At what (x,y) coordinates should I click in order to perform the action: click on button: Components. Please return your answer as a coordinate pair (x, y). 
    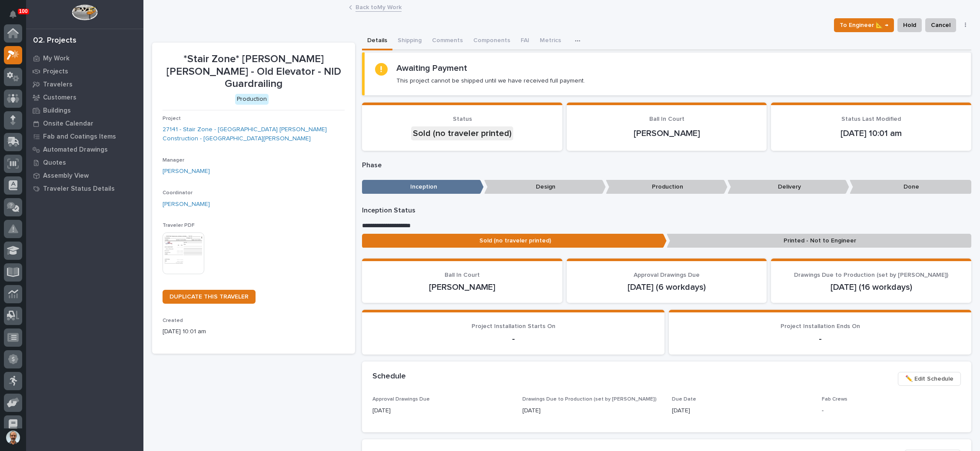
    Looking at the image, I should click on (492, 41).